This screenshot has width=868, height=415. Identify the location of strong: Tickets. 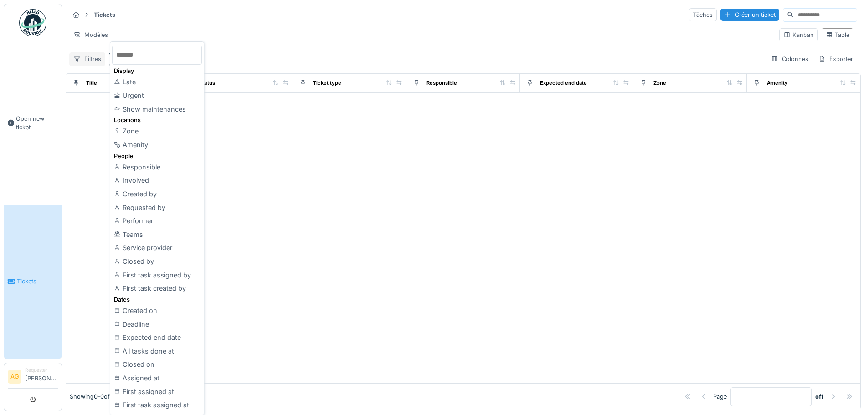
(104, 15).